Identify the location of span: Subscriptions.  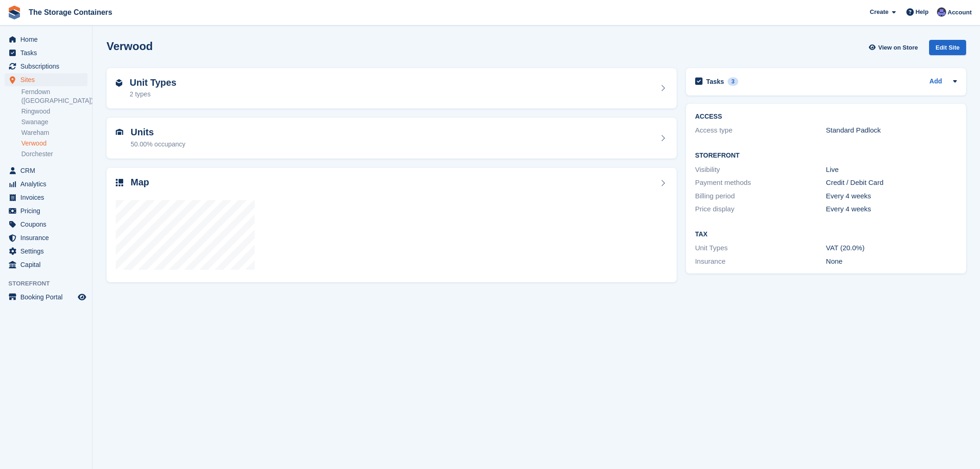
(48, 66).